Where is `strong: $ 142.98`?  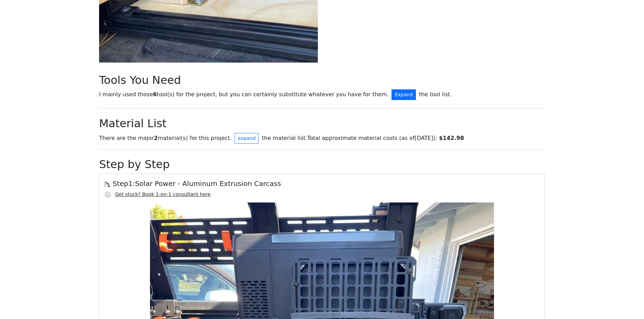 strong: $ 142.98 is located at coordinates (452, 138).